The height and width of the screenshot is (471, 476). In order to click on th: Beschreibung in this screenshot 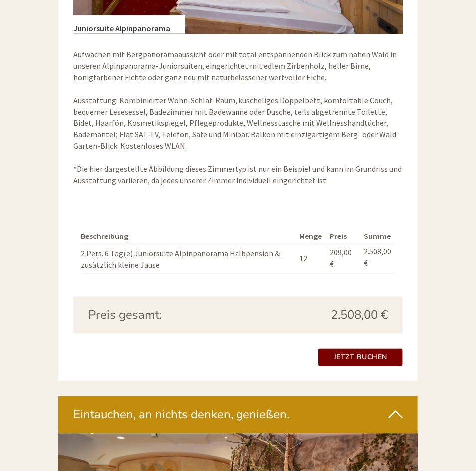, I will do `click(188, 237)`.